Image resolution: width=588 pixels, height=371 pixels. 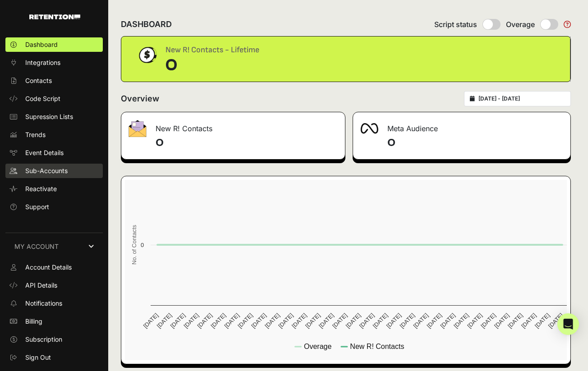 I want to click on img: fa-envelope-19ae18322b30453b285274b1b8af3d052b27d846a4fbe8435d1a52b978f639a2.png, so click(x=138, y=128).